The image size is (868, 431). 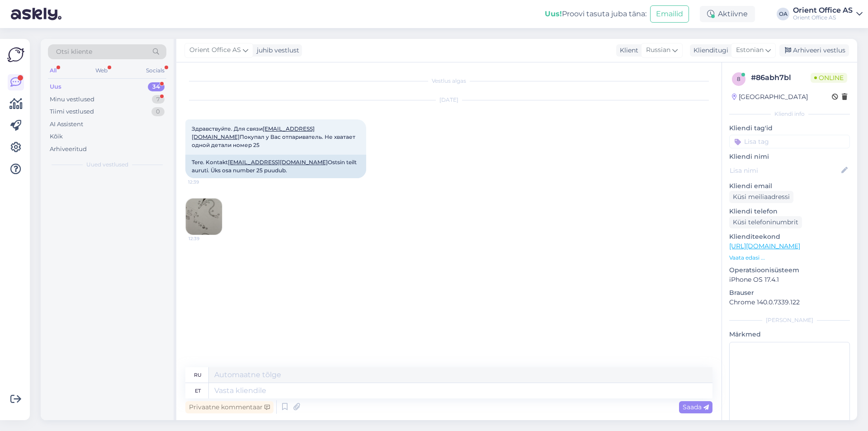 I want to click on div: ru, so click(x=197, y=375).